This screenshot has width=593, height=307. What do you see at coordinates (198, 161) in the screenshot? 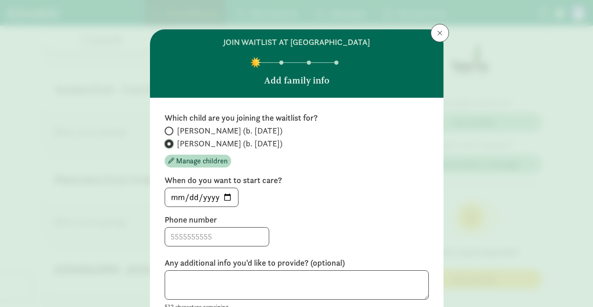
I see `button: Manage children` at bounding box center [198, 161].